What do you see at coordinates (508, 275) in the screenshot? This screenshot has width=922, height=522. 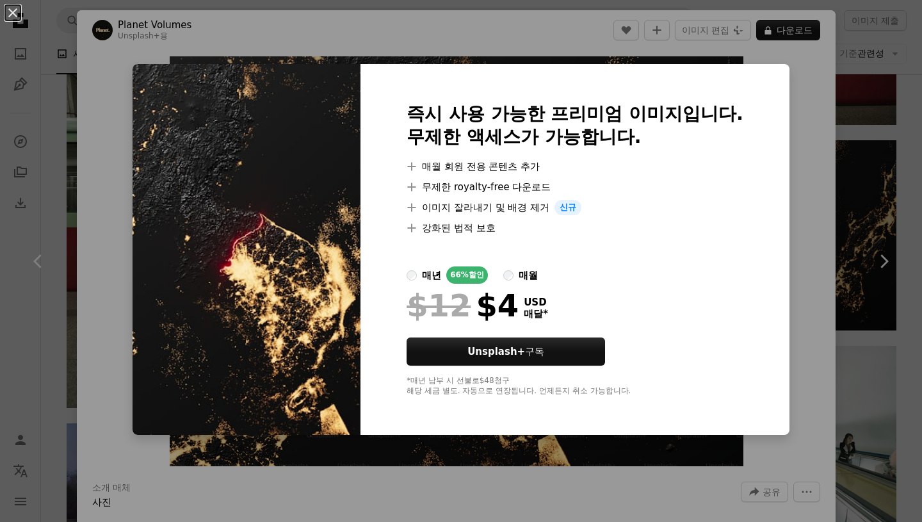 I see `input: 매월` at bounding box center [508, 275].